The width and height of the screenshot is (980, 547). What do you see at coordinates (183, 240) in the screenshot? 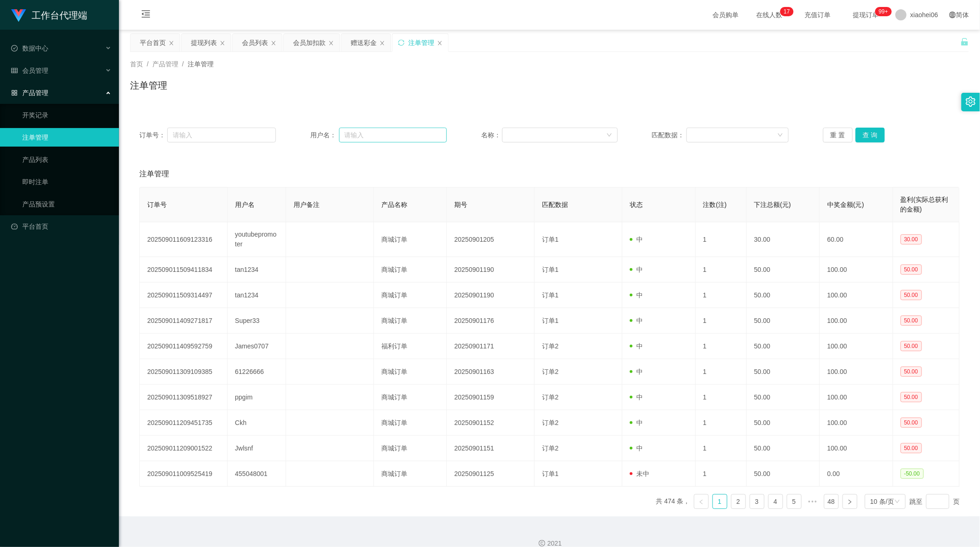
I see `td: 202509011609123316` at bounding box center [183, 240].